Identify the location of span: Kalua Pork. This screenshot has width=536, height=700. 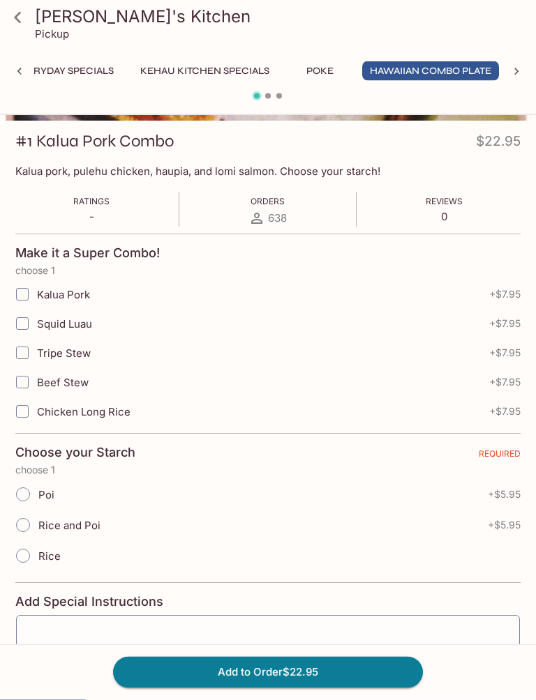
(63, 295).